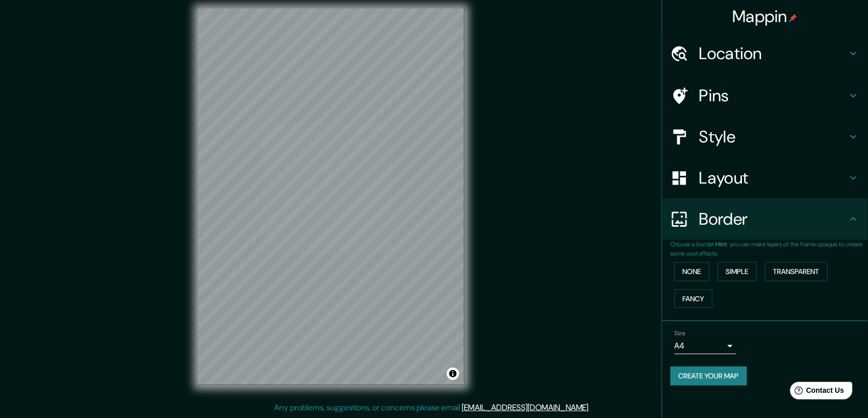  I want to click on span: Contact Us, so click(49, 12).